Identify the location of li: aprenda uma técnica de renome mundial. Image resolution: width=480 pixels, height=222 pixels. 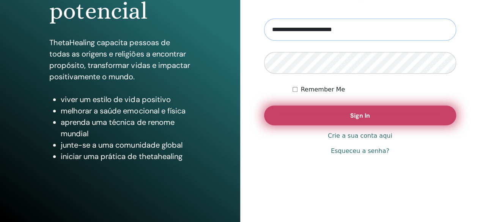
(126, 128).